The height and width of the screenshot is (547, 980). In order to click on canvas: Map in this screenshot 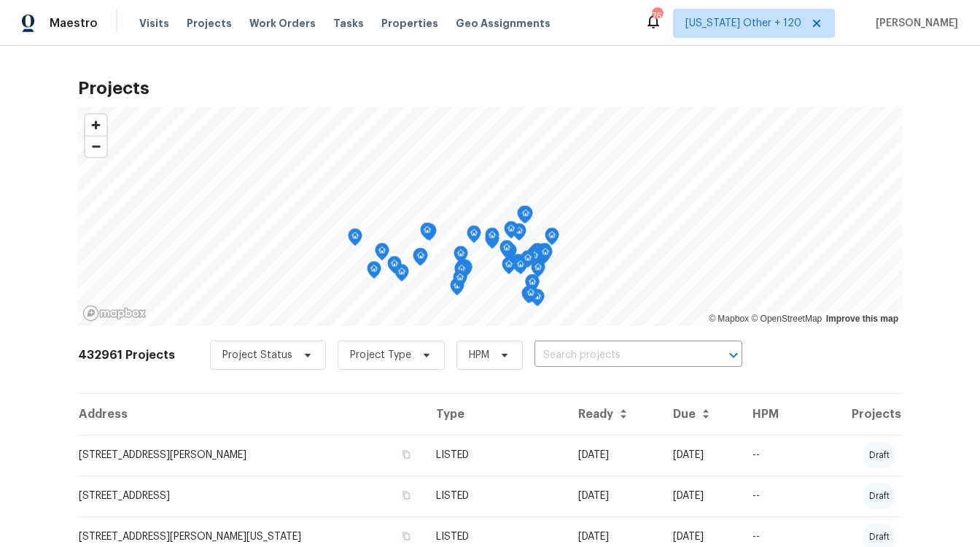, I will do `click(490, 217)`.